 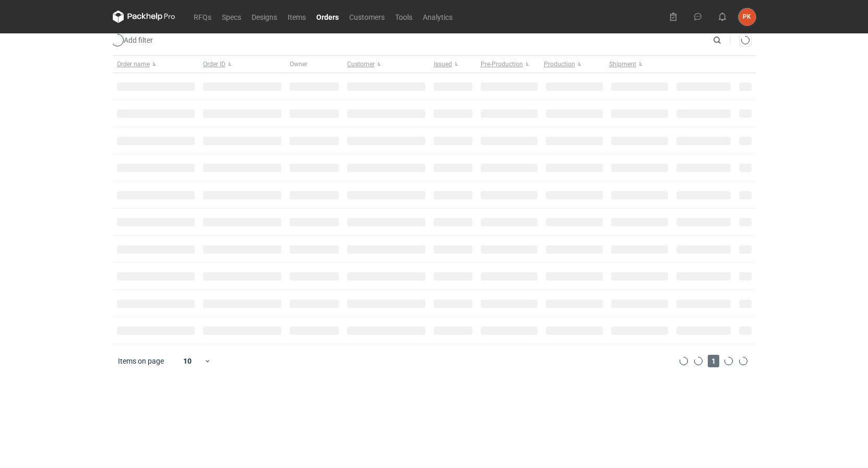 I want to click on button: Add filter, so click(x=132, y=40).